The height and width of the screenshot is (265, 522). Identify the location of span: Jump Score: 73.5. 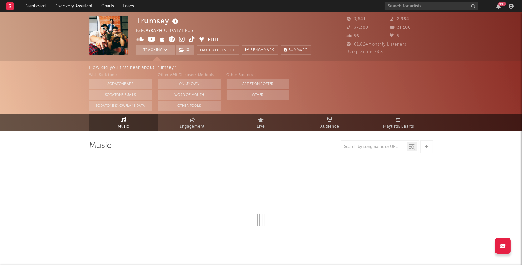
(365, 52).